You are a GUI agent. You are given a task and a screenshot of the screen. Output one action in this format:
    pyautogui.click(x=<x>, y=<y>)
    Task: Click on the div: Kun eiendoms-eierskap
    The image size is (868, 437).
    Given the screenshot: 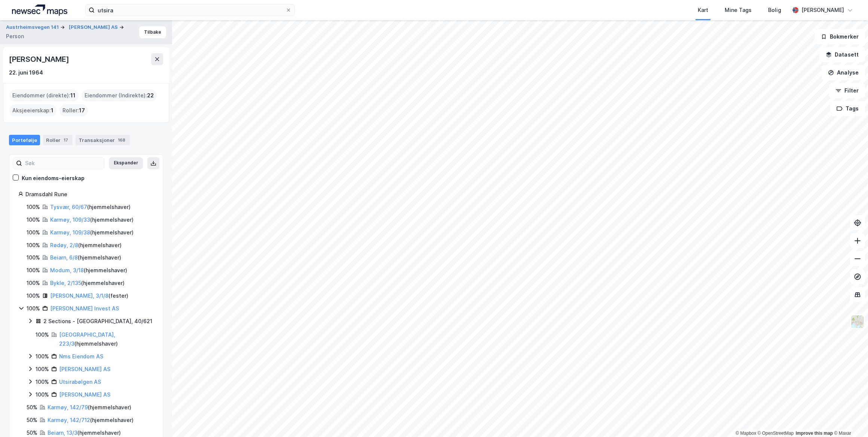 What is the action you would take?
    pyautogui.click(x=53, y=178)
    